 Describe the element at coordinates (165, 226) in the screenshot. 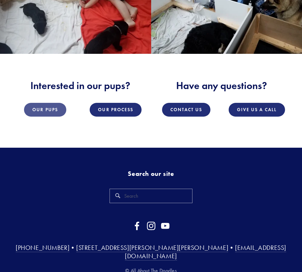

I see `a: YouTube` at that location.